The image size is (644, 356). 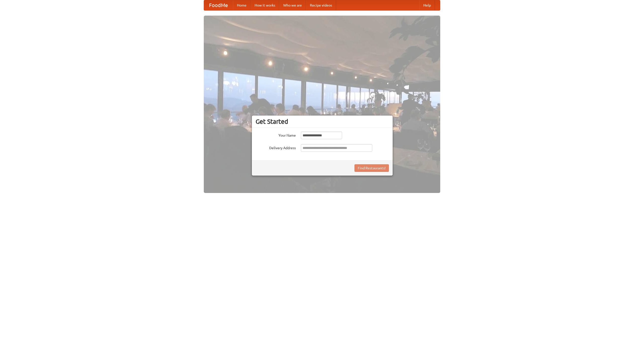 What do you see at coordinates (322, 121) in the screenshot?
I see `h3: Get Started` at bounding box center [322, 121].